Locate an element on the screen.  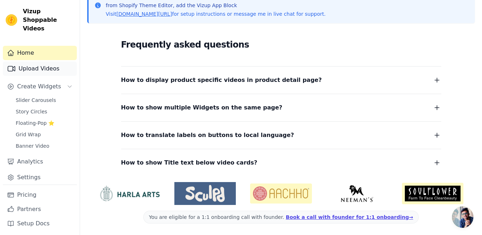
button: How to display product specific videos in product detail page? is located at coordinates (281, 80).